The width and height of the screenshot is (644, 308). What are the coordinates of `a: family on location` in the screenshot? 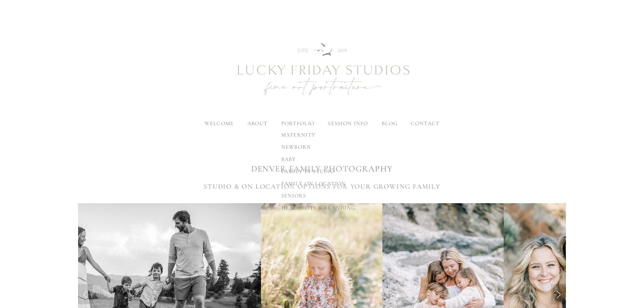 It's located at (318, 184).